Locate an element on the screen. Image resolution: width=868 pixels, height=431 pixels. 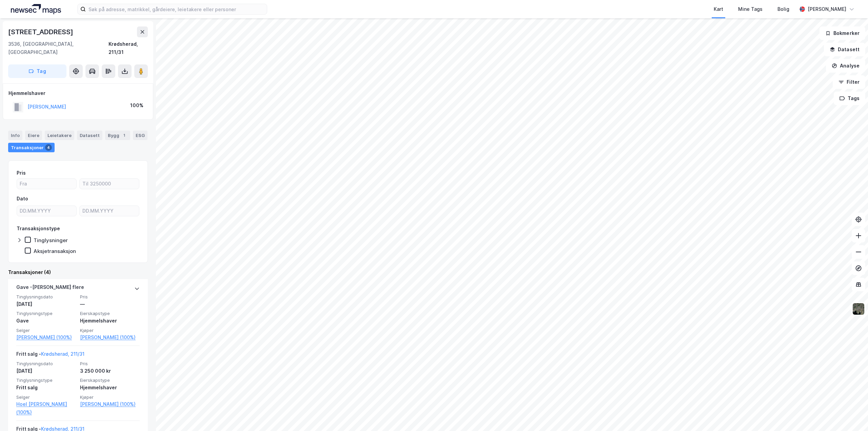
div: Bolig is located at coordinates (783, 9).